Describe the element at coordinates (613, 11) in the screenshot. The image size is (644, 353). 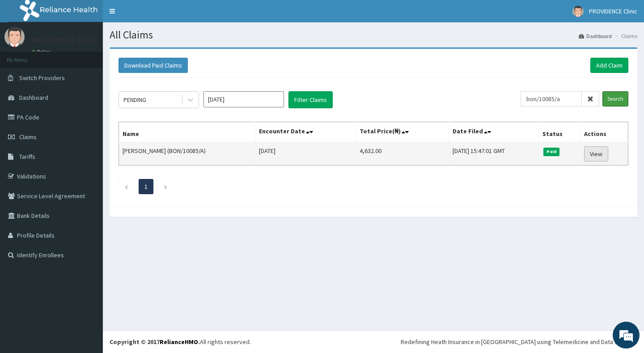
I see `span: PROVIDENCE Clinic` at that location.